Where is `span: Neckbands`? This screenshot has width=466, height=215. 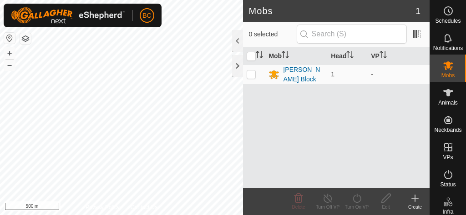
span: Neckbands is located at coordinates (447, 130).